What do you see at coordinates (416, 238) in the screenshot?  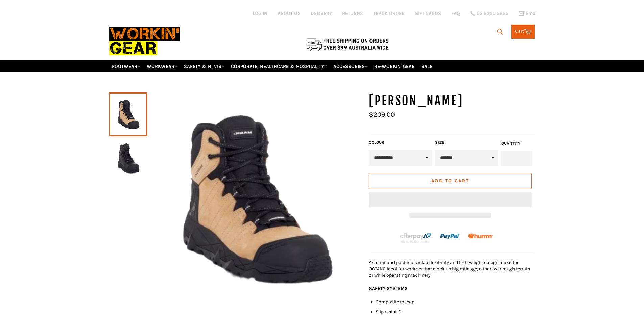 I see `img: Afterpay-Logo-on-dark-bg_large.png` at bounding box center [416, 238].